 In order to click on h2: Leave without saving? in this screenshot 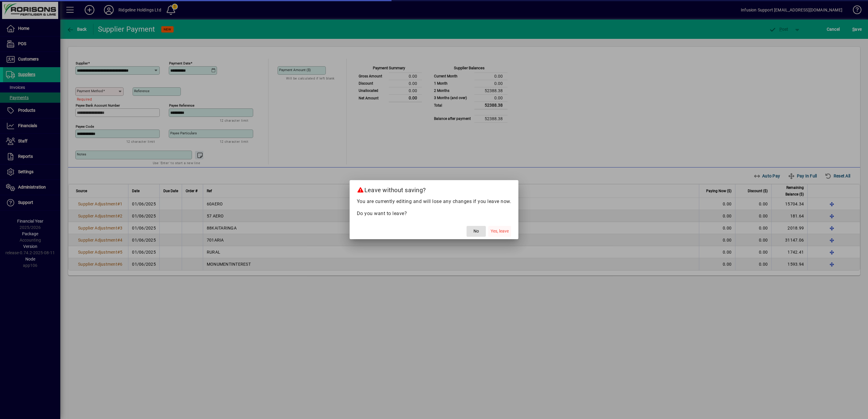, I will do `click(434, 189)`.